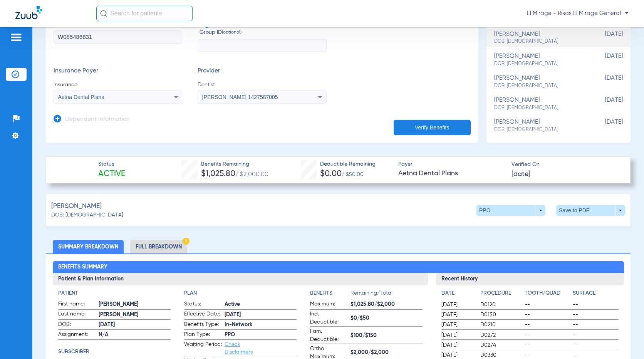 The image size is (644, 359). What do you see at coordinates (451, 164) in the screenshot?
I see `span: Payer` at bounding box center [451, 164].